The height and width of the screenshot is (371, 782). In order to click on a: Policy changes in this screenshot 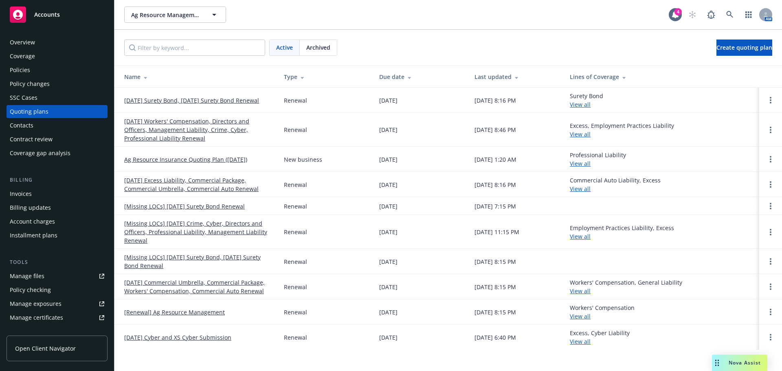, I will do `click(57, 84)`.